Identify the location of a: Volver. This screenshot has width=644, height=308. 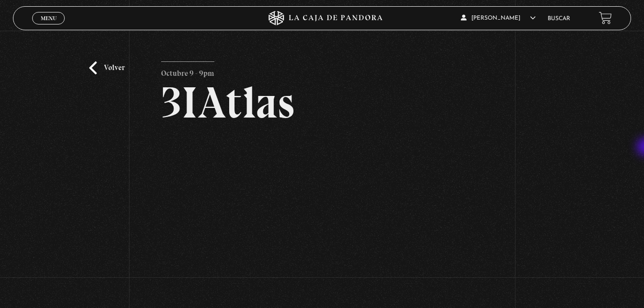
(107, 68).